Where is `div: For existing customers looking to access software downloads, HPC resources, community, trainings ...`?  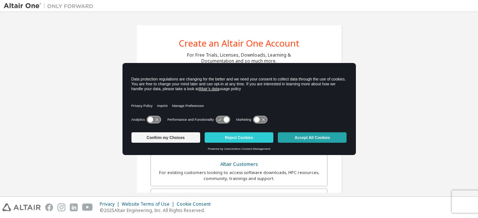 div: For existing customers looking to access software downloads, HPC resources, community, trainings ... is located at coordinates (239, 176).